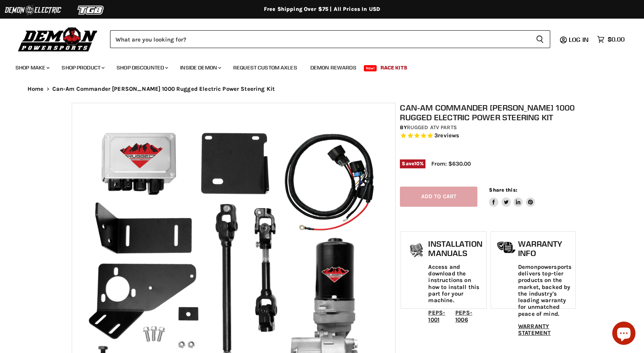  What do you see at coordinates (36, 89) in the screenshot?
I see `a: Home` at bounding box center [36, 89].